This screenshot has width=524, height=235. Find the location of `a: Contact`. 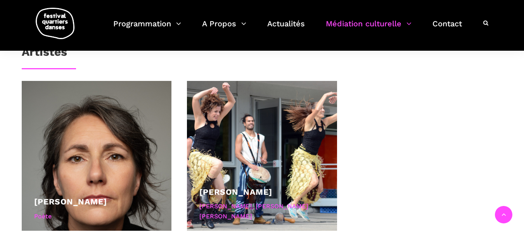

a: Contact is located at coordinates (447, 28).